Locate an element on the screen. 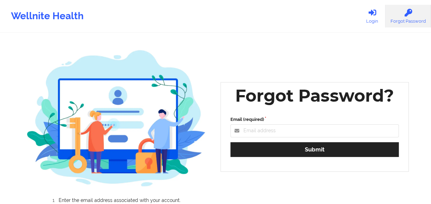  button: Submit is located at coordinates (315, 149).